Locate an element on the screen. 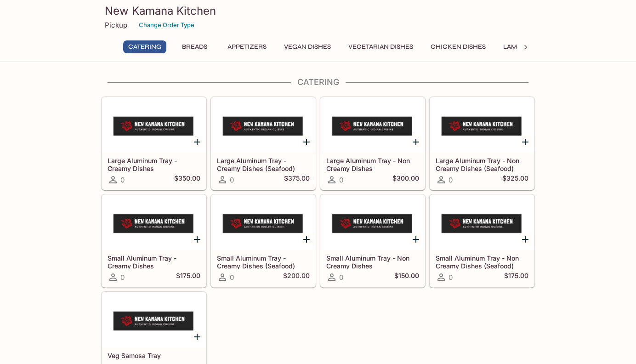 This screenshot has width=636, height=364. h5: Large Aluminum Tray - Non Creamy Dishes is located at coordinates (373, 164).